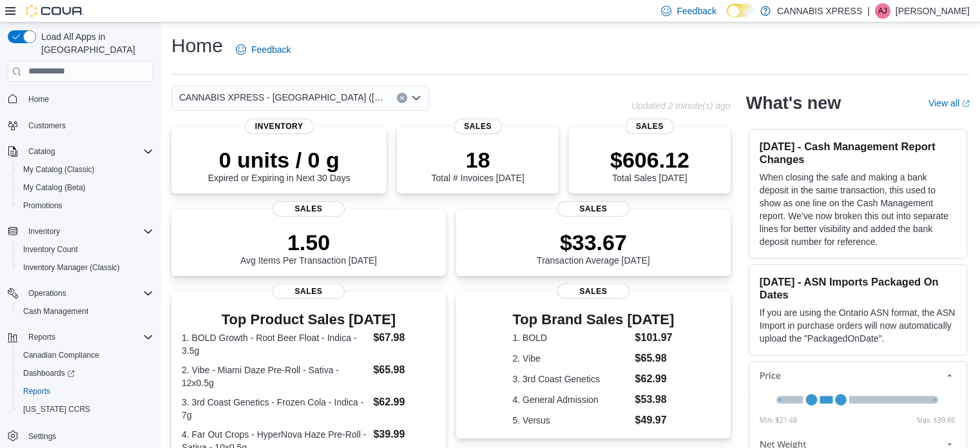 The height and width of the screenshot is (448, 980). I want to click on span: AJ, so click(882, 11).